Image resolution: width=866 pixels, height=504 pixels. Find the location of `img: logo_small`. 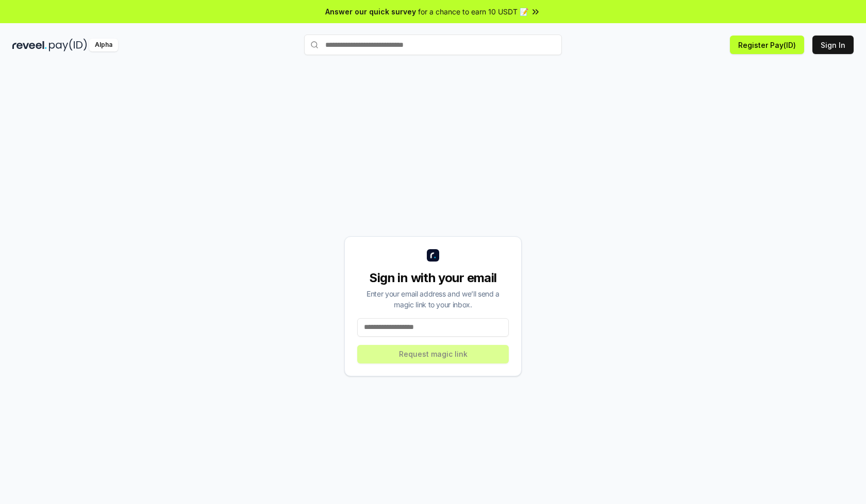

img: logo_small is located at coordinates (433, 256).